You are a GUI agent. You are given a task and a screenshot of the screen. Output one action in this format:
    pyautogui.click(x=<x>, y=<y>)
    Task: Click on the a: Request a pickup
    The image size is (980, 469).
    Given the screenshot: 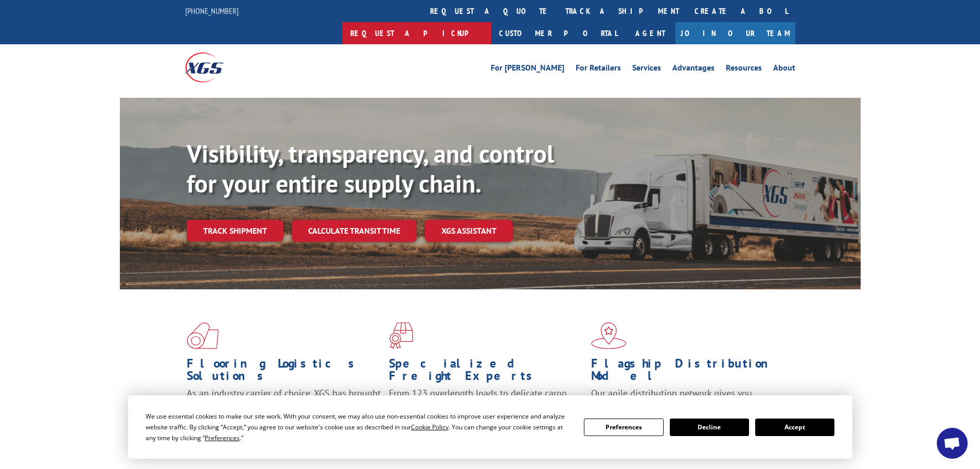 What is the action you would take?
    pyautogui.click(x=417, y=33)
    